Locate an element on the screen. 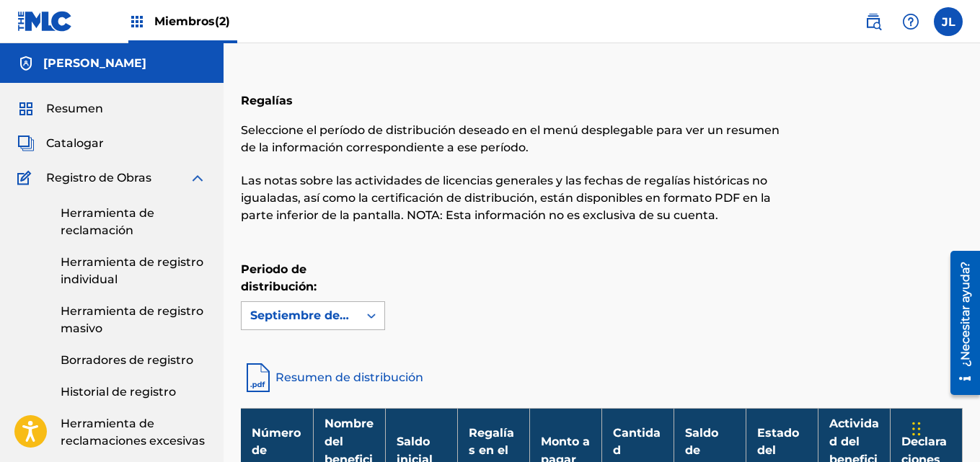  img: expandir is located at coordinates (198, 178).